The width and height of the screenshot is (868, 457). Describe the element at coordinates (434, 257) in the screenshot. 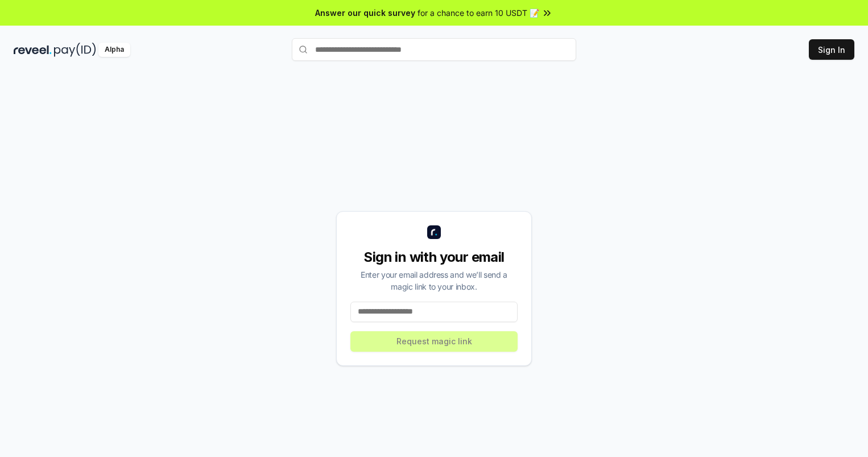

I see `div: Sign in with your email` at that location.